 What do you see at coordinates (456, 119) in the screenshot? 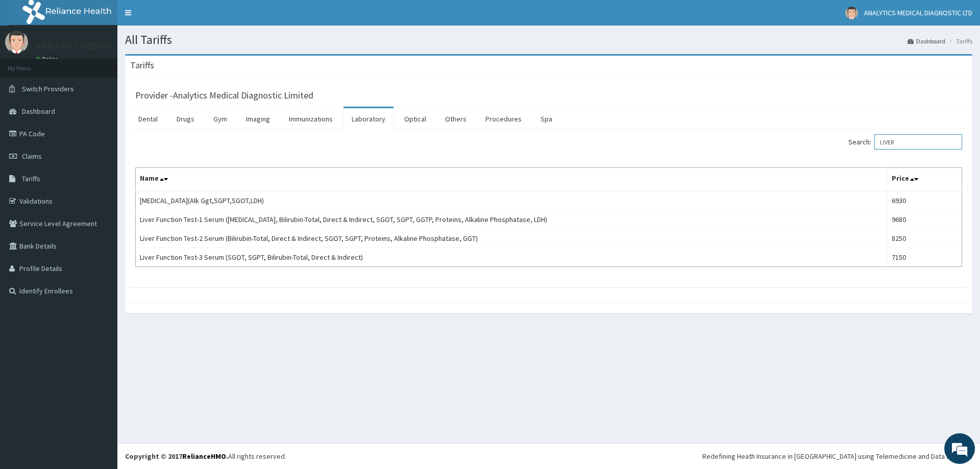
I see `a: Others` at bounding box center [456, 119].